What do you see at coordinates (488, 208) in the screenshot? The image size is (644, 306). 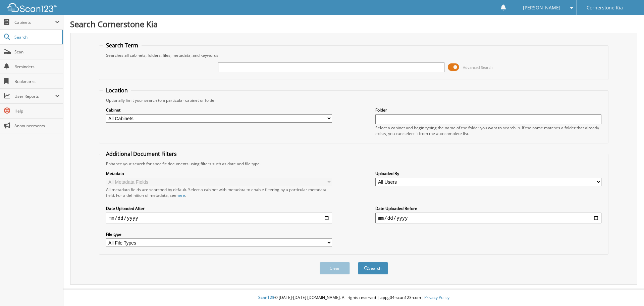 I see `label: Date Uploaded Before` at bounding box center [488, 208].